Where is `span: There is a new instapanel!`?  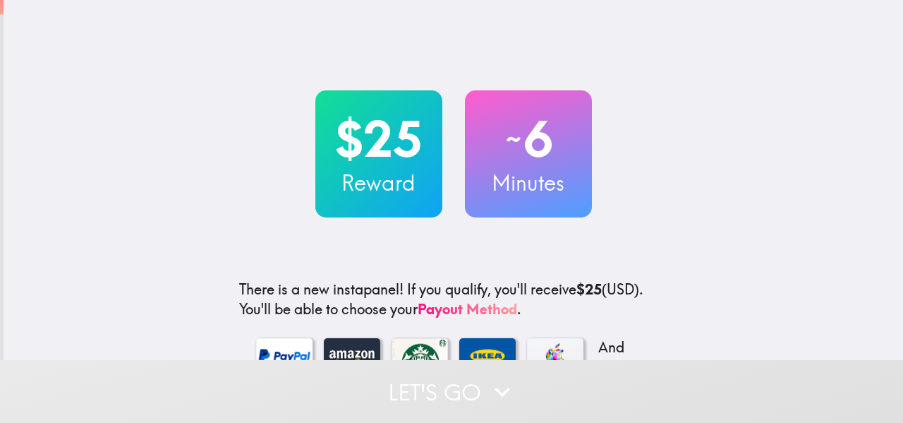
span: There is a new instapanel! is located at coordinates (321, 289).